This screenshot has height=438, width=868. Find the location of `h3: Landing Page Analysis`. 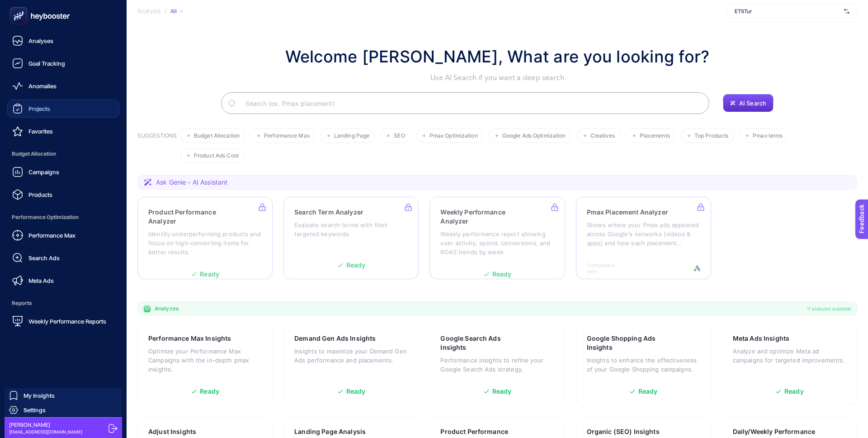

h3: Landing Page Analysis is located at coordinates (330, 432).